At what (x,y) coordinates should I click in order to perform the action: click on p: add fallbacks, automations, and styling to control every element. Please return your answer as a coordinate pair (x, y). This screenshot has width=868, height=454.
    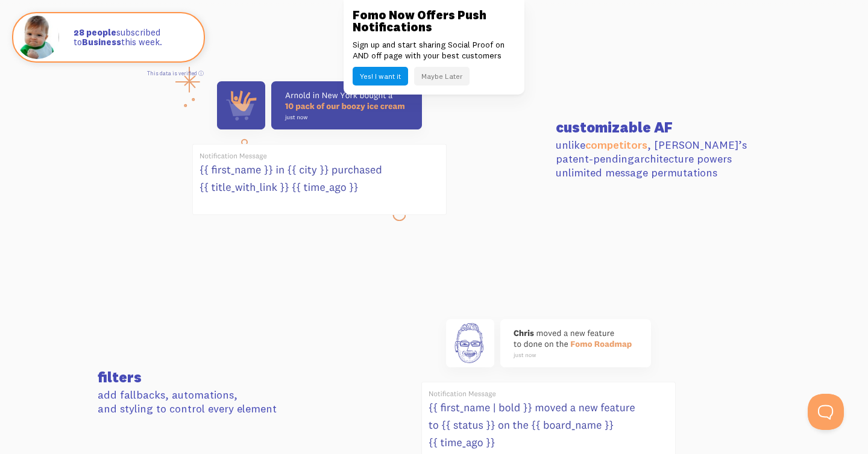
    Looking at the image, I should click on (205, 402).